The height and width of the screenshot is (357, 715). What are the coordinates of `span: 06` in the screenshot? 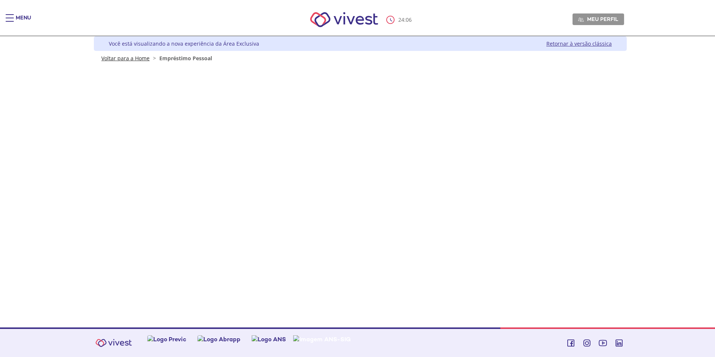 It's located at (409, 19).